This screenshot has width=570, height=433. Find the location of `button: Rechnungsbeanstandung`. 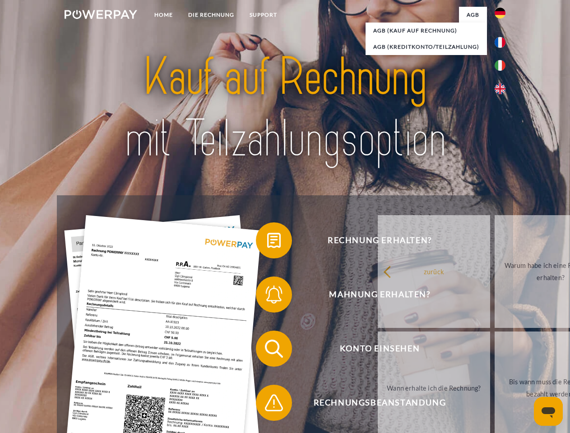

button: Rechnungsbeanstandung is located at coordinates (373, 403).